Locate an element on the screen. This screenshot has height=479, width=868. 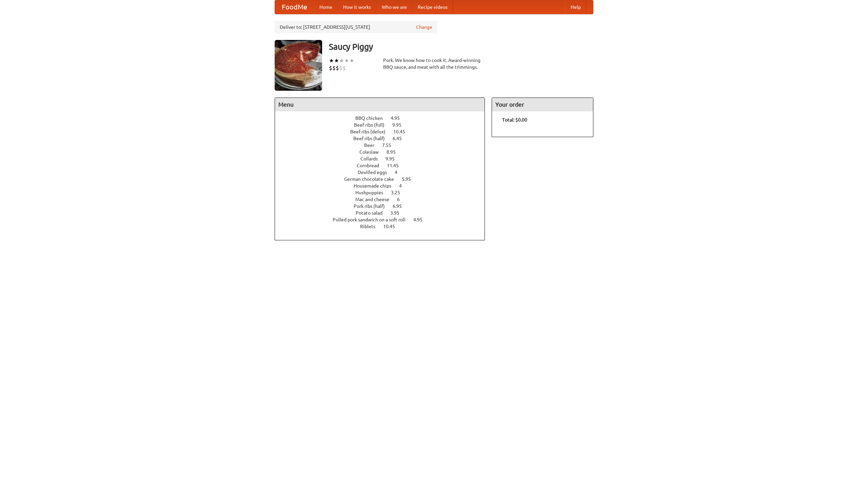
span: 6 is located at coordinates (402, 199).